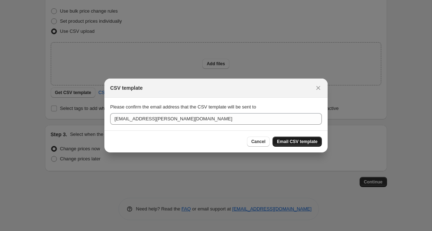  What do you see at coordinates (258, 142) in the screenshot?
I see `span: Cancel` at bounding box center [258, 142].